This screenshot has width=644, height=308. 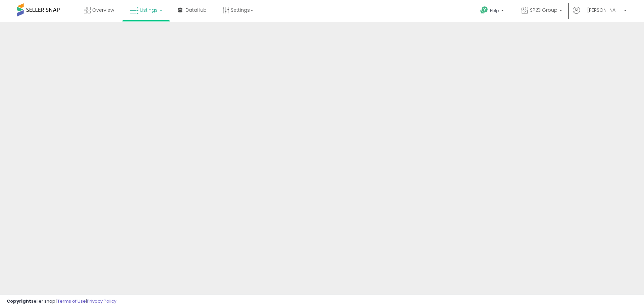 I want to click on span: Overview, so click(x=103, y=10).